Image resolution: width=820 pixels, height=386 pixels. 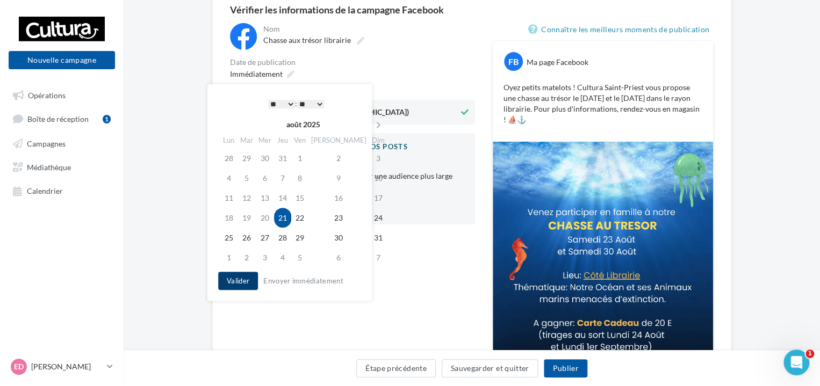 What do you see at coordinates (62, 118) in the screenshot?
I see `a: Boîte de réception1` at bounding box center [62, 118].